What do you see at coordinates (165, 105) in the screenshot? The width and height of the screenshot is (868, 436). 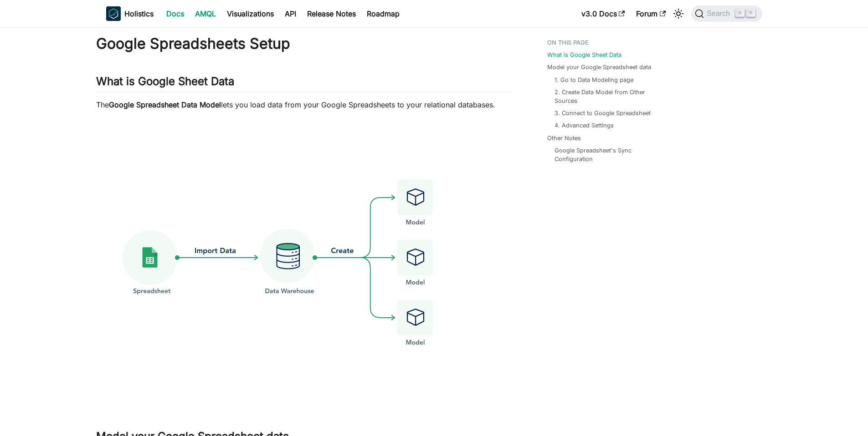 I see `strong: Google Spreadsheet Data Model` at bounding box center [165, 105].